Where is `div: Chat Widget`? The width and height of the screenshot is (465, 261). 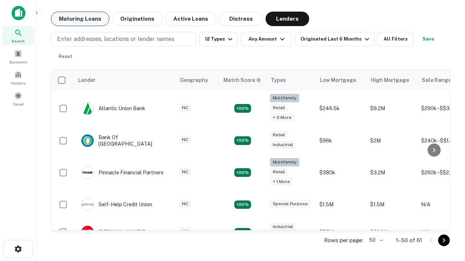
div: Chat Widget is located at coordinates (447, 198).